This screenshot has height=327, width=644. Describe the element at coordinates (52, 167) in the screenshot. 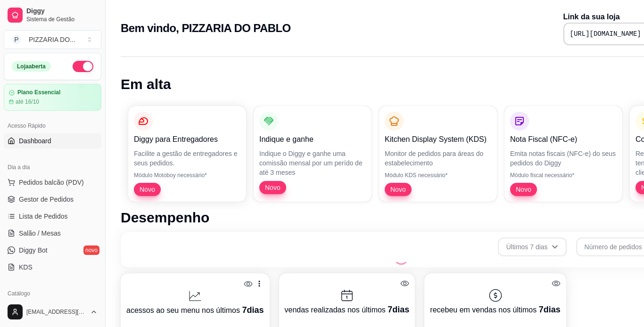

I see `div: Dia a dia` at that location.